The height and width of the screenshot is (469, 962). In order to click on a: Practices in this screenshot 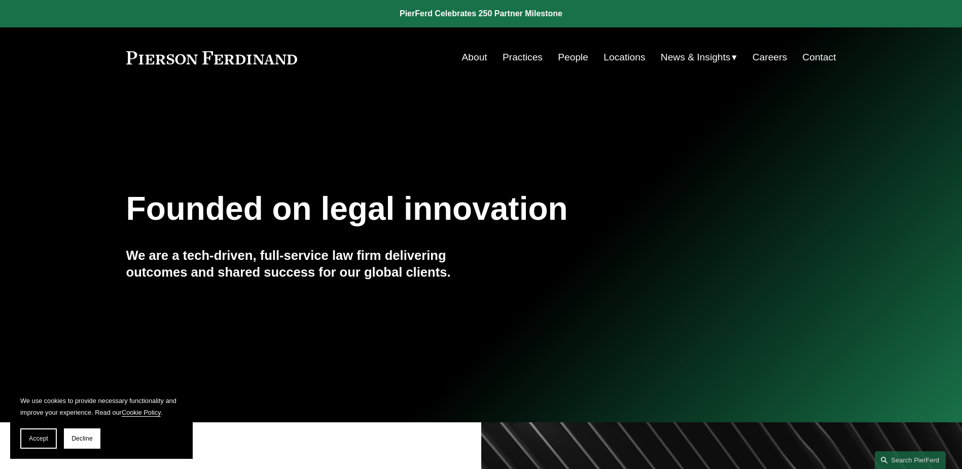, I will do `click(522, 57)`.